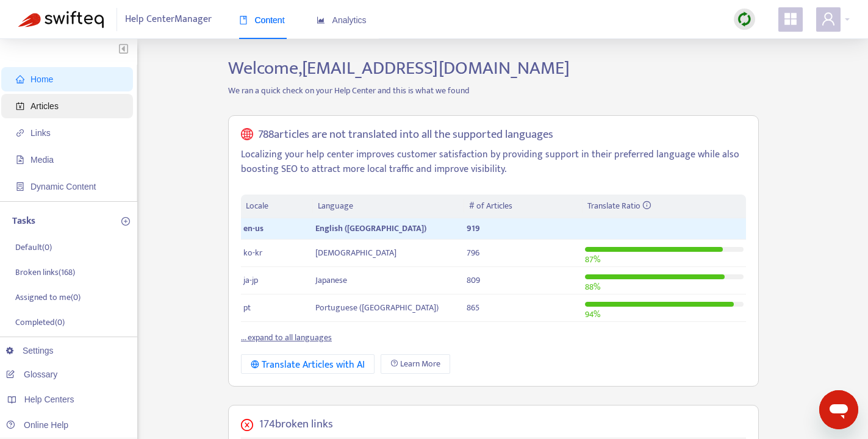  I want to click on p: Assigned to me ( 0 ), so click(48, 297).